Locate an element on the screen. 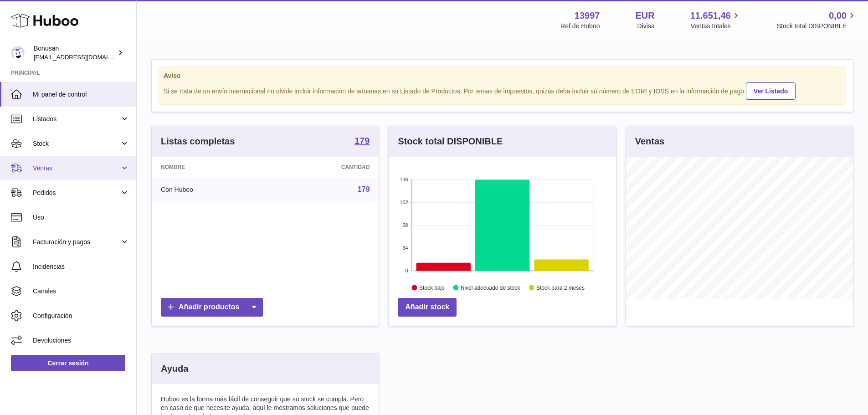 This screenshot has height=415, width=868. a: Añadir stock is located at coordinates (427, 307).